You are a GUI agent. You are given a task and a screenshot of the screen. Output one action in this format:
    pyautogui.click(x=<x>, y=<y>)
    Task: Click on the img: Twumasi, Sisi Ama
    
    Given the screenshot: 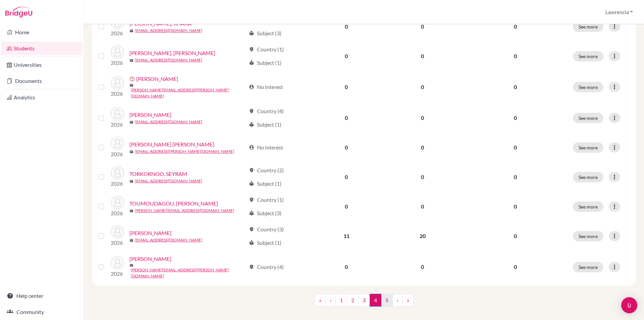 What is the action you would take?
    pyautogui.click(x=117, y=232)
    